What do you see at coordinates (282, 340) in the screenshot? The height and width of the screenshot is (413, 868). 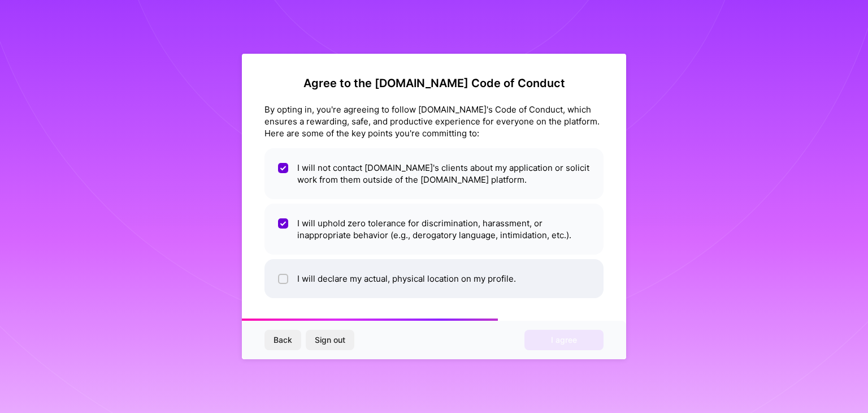 I see `button: Back` at bounding box center [282, 340].